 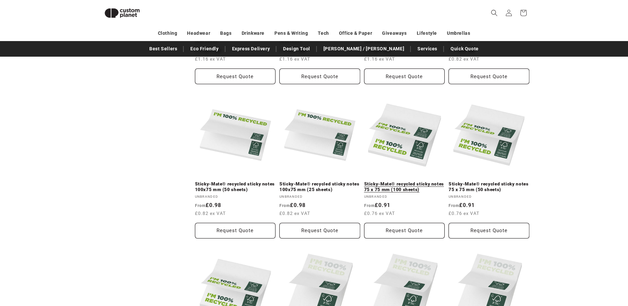 I want to click on a: Eco Friendly, so click(x=204, y=49).